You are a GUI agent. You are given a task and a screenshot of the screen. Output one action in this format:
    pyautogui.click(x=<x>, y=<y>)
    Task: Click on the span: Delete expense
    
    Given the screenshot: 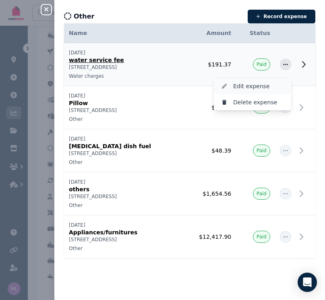 What is the action you would take?
    pyautogui.click(x=259, y=102)
    